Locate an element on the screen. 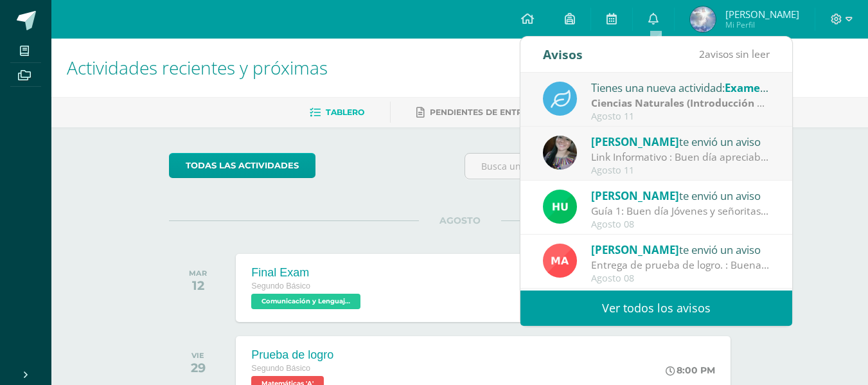 Image resolution: width=868 pixels, height=385 pixels. div: 12 is located at coordinates (198, 285).